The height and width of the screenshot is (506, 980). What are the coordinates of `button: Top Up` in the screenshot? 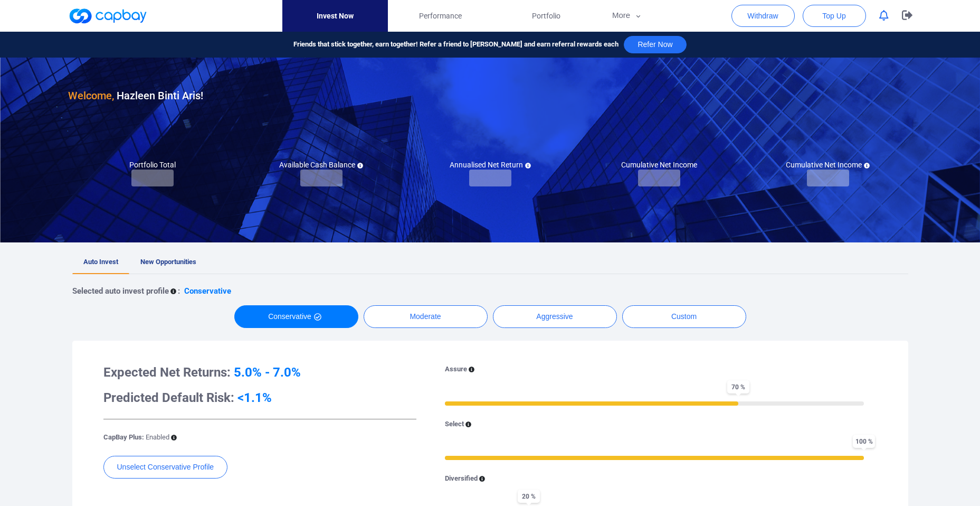 It's located at (834, 16).